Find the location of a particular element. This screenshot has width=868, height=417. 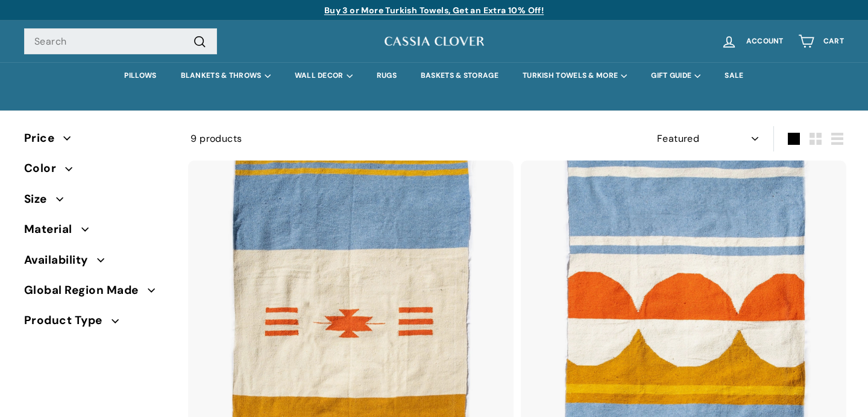

button: Color is located at coordinates (98, 172).